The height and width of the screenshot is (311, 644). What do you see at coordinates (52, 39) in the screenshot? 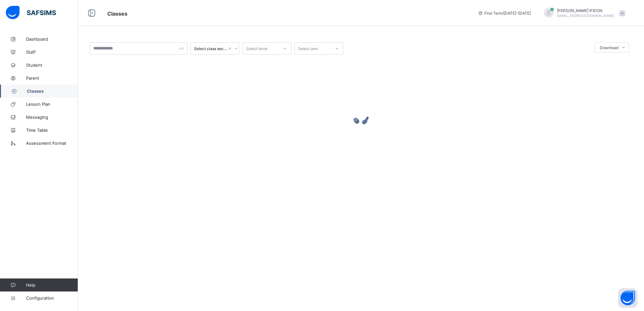
I see `span: Dashboard` at bounding box center [52, 39].